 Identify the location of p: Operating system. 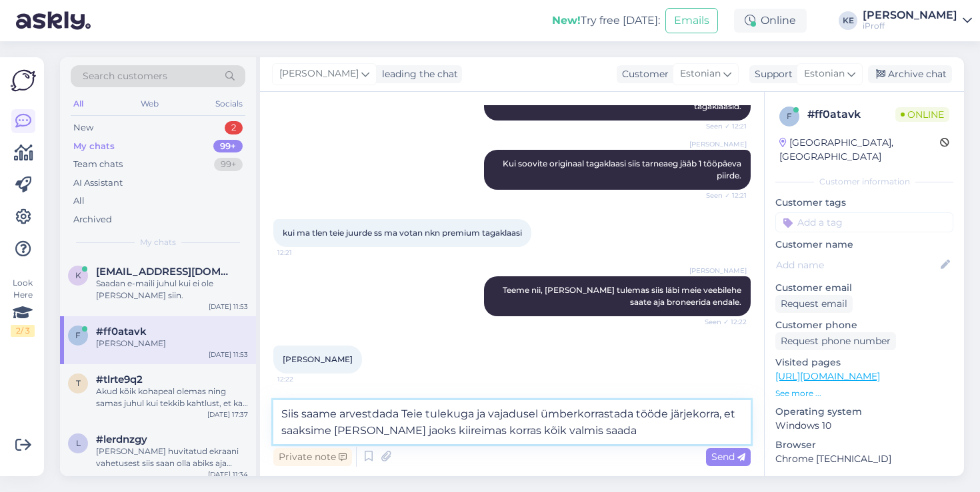
(863, 412).